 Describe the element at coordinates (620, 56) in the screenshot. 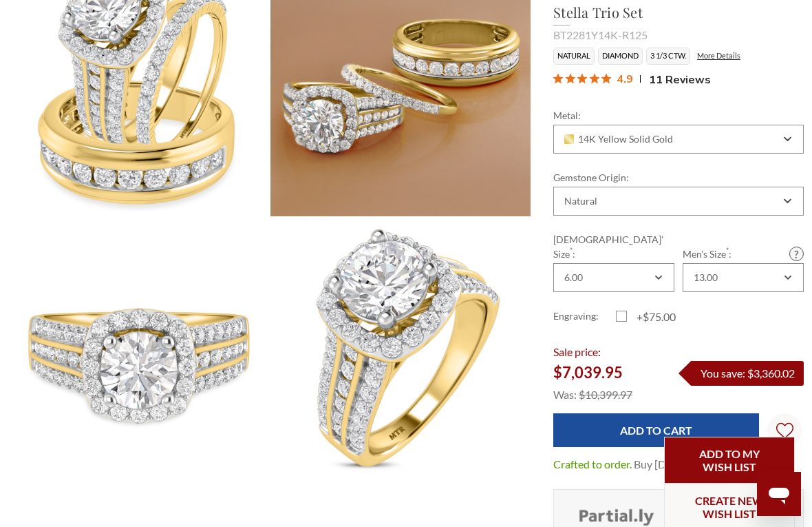

I see `li: Diamond` at that location.